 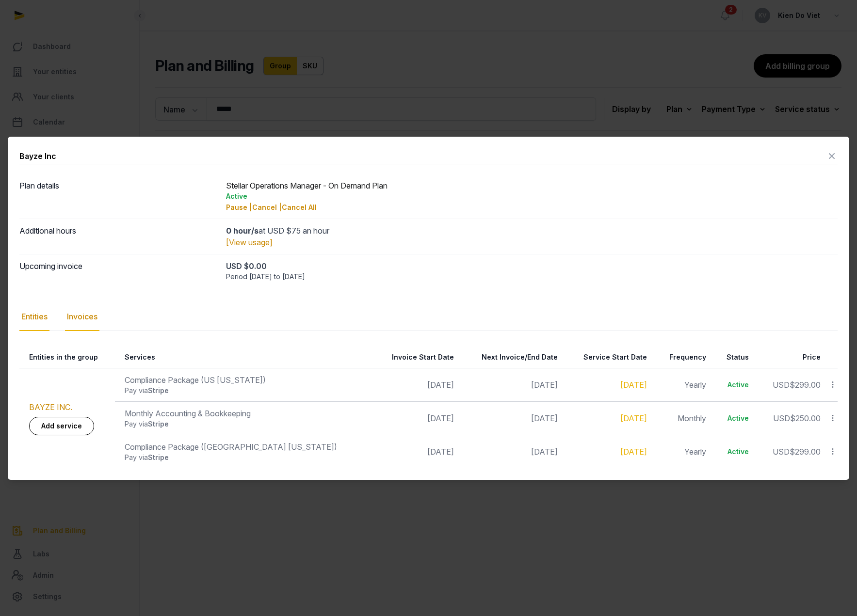 What do you see at coordinates (118, 196) in the screenshot?
I see `dt: Plan details` at bounding box center [118, 196].